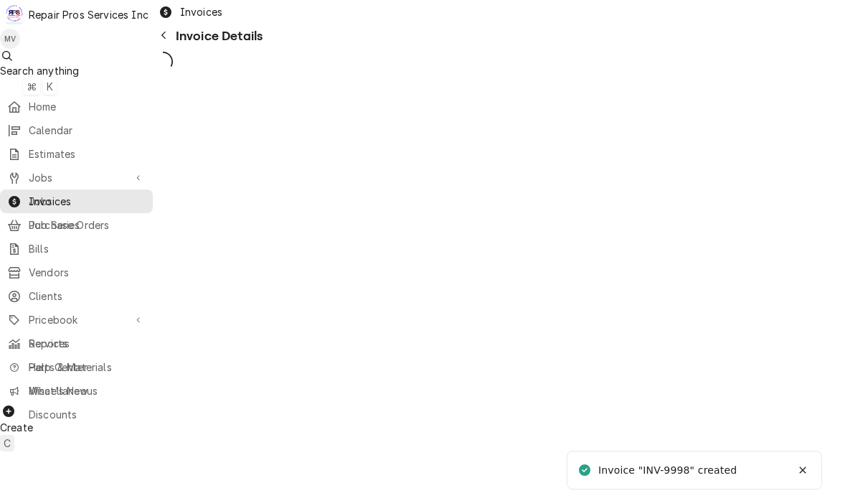 The height and width of the screenshot is (501, 868). I want to click on span: Discounts, so click(86, 414).